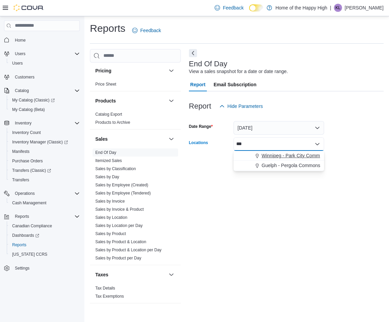 This screenshot has height=322, width=389. Describe the element at coordinates (111, 218) in the screenshot. I see `a: Sales by Location` at that location.